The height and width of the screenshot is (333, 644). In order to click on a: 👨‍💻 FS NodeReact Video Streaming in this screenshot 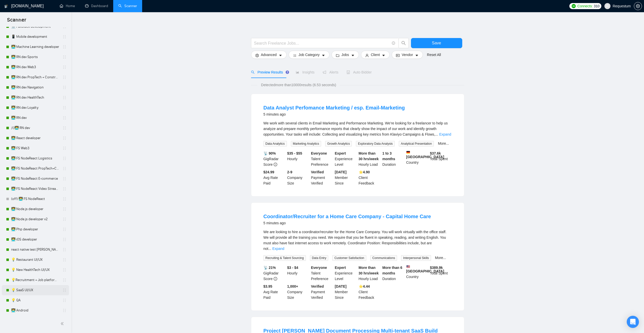, I will do `click(36, 189)`.